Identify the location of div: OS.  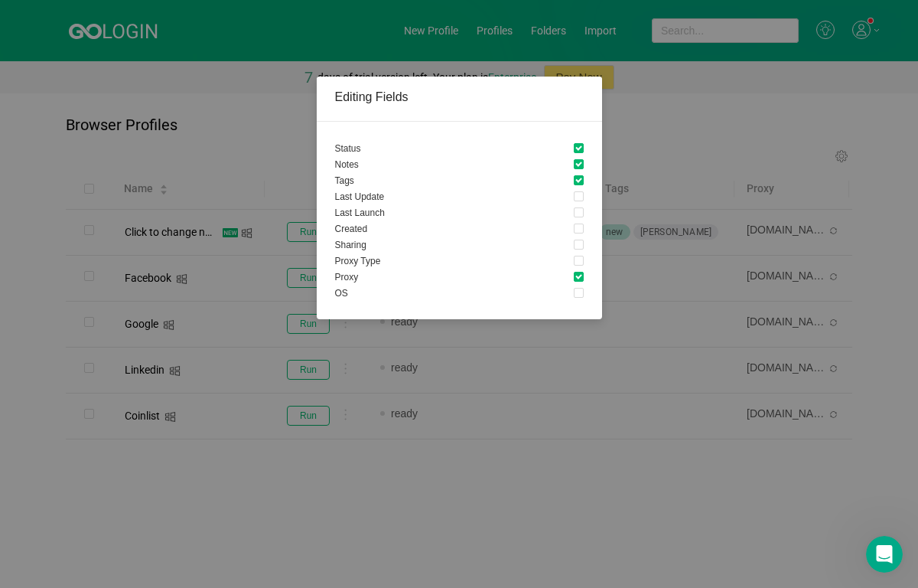
(341, 294).